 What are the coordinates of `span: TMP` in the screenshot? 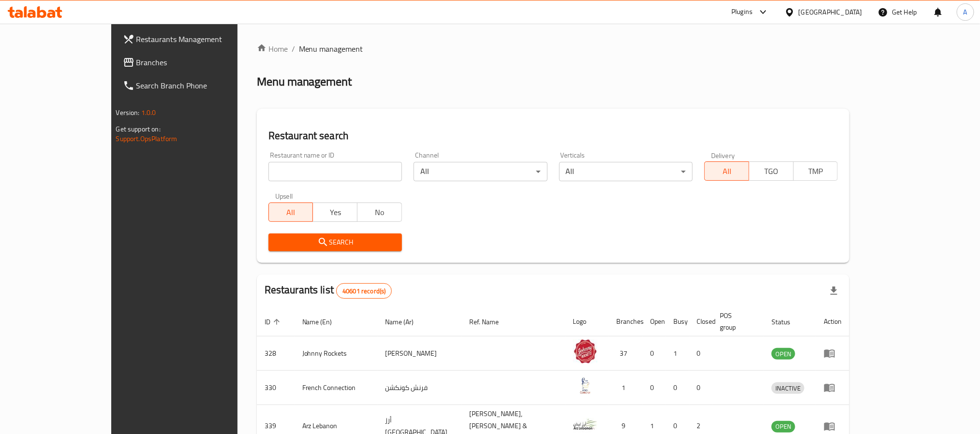 It's located at (816, 171).